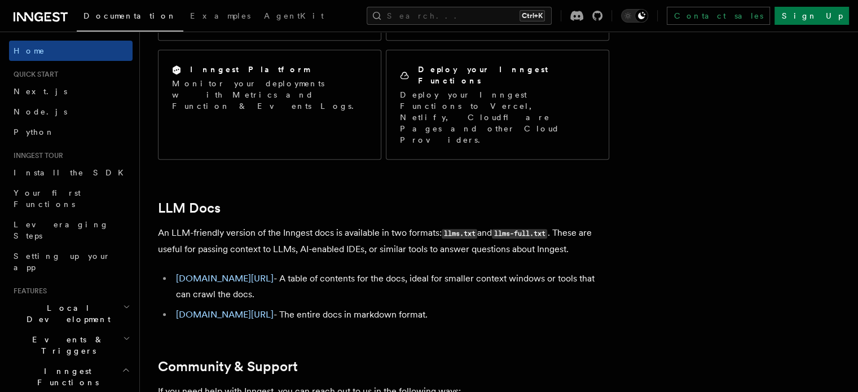  What do you see at coordinates (228, 367) in the screenshot?
I see `a: Community & Support` at bounding box center [228, 367].